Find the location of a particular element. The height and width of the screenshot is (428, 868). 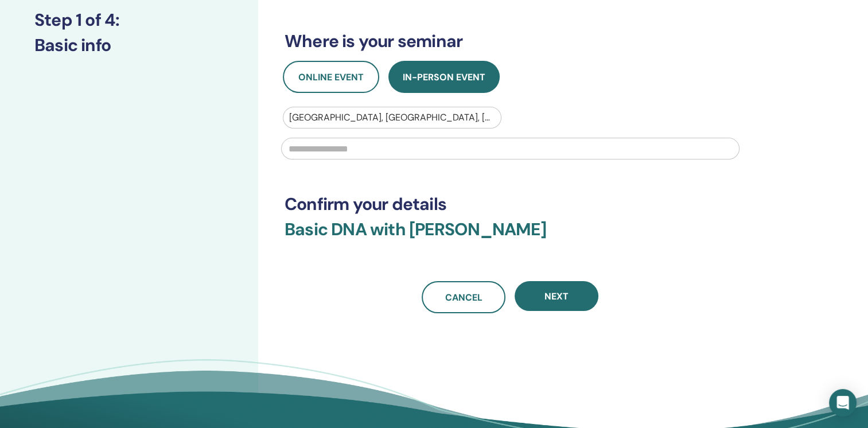

div: Open Intercom Messenger is located at coordinates (843, 403).